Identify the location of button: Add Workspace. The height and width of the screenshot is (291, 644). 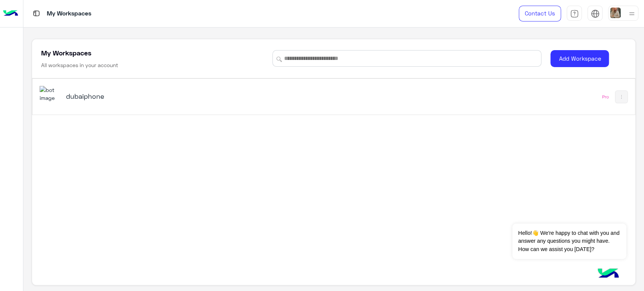
(580, 58).